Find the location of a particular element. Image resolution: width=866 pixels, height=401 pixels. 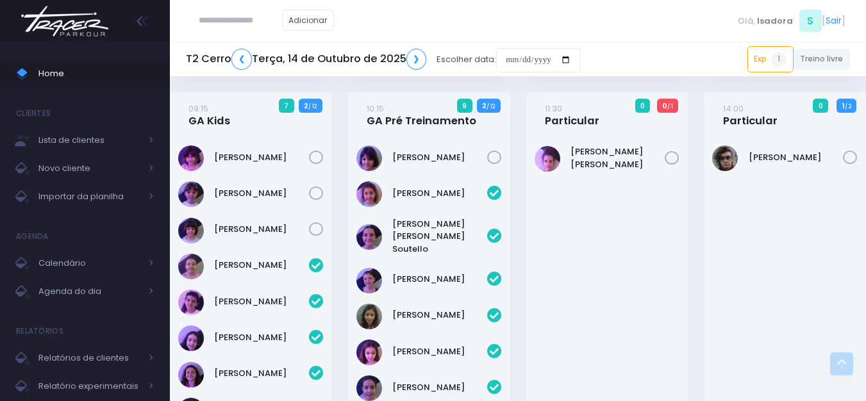

span: 7 is located at coordinates (286, 106).